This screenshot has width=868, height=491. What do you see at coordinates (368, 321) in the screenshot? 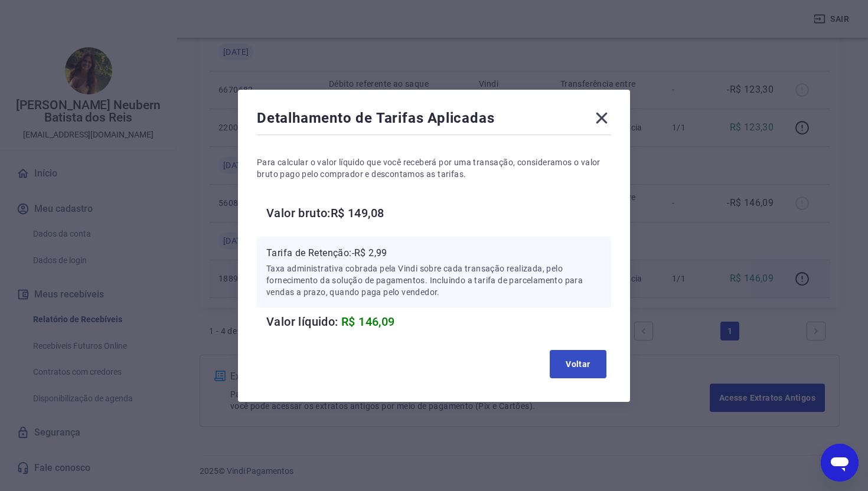
I see `span: R$ 146,09` at bounding box center [368, 321].